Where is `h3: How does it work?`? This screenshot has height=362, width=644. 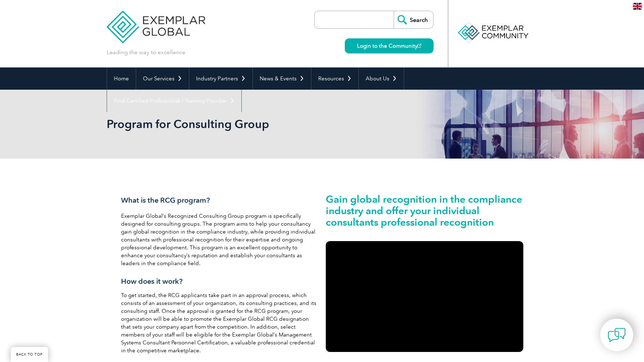 h3: How does it work? is located at coordinates (220, 281).